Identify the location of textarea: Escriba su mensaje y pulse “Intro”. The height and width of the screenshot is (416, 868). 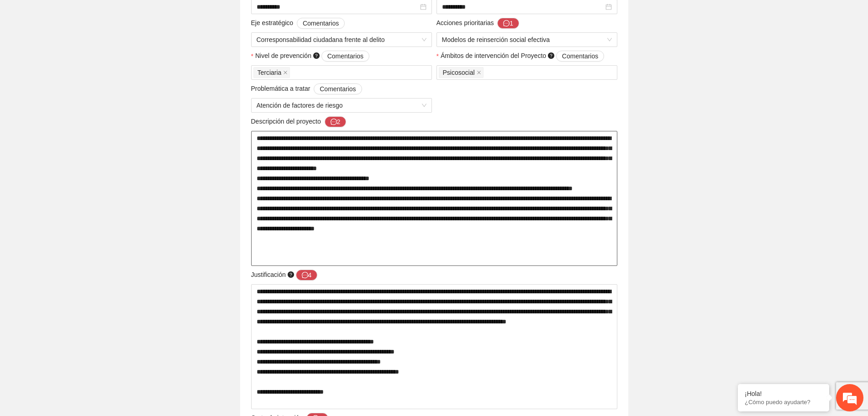
(89, 265).